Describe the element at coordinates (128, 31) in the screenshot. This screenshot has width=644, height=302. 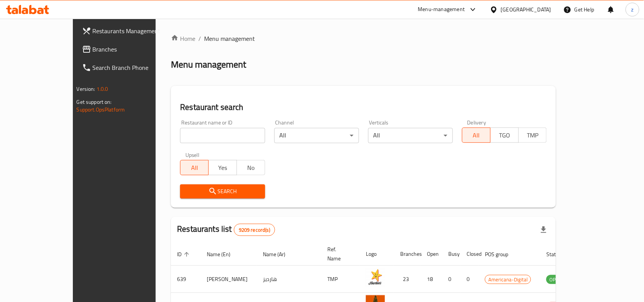
I see `a: Restaurants Management` at that location.